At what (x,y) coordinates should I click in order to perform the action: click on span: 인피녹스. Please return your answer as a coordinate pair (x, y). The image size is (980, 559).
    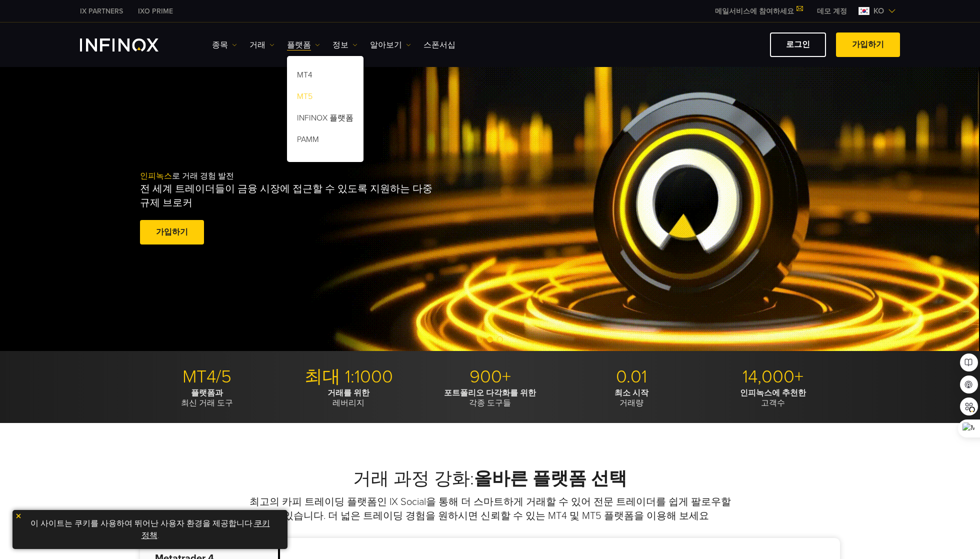
    Looking at the image, I should click on (156, 176).